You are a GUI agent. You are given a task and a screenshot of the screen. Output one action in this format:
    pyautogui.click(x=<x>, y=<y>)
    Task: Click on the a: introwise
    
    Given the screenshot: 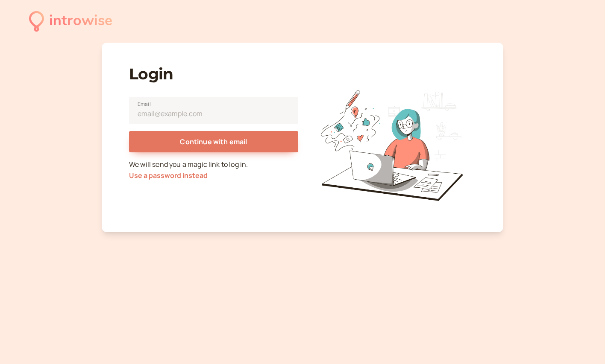 What is the action you would take?
    pyautogui.click(x=71, y=21)
    